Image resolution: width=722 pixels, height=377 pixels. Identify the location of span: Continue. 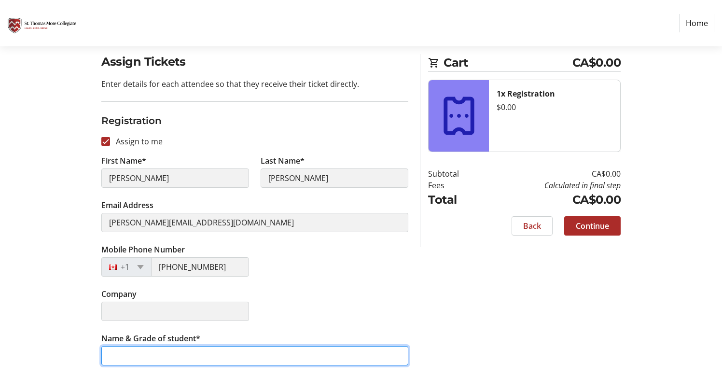
(592, 226).